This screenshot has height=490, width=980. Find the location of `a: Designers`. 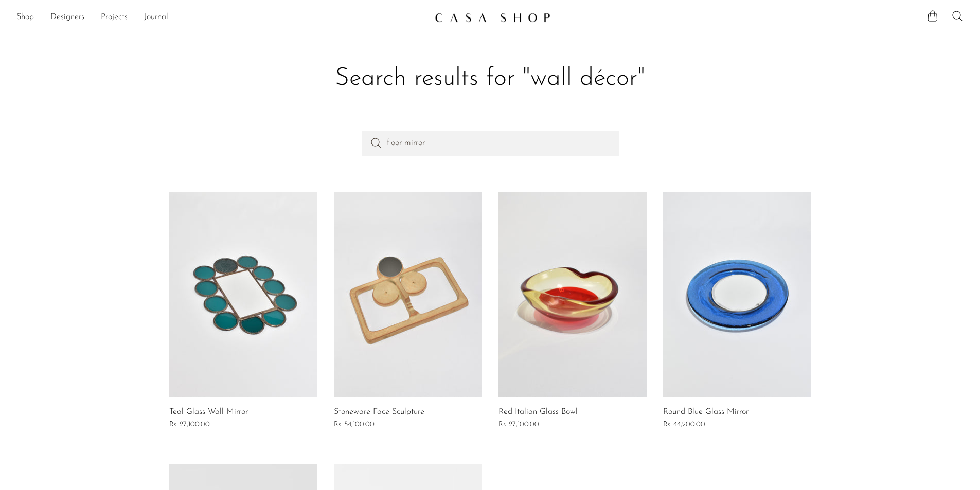

a: Designers is located at coordinates (67, 17).